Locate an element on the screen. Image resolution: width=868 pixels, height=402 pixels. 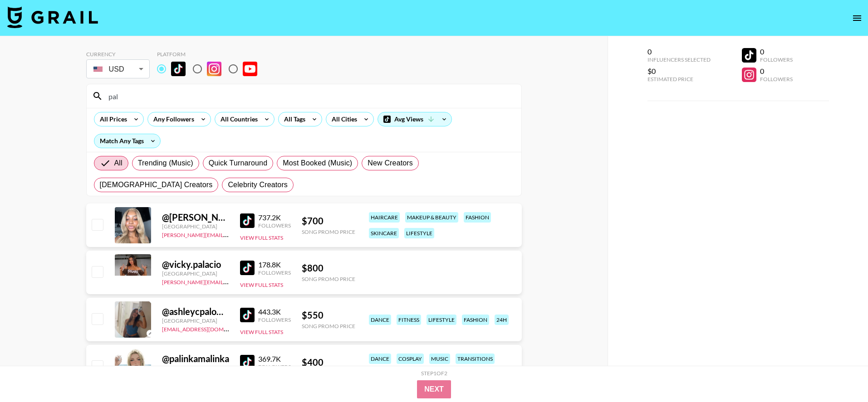
input: Search by User Name is located at coordinates (309, 96).